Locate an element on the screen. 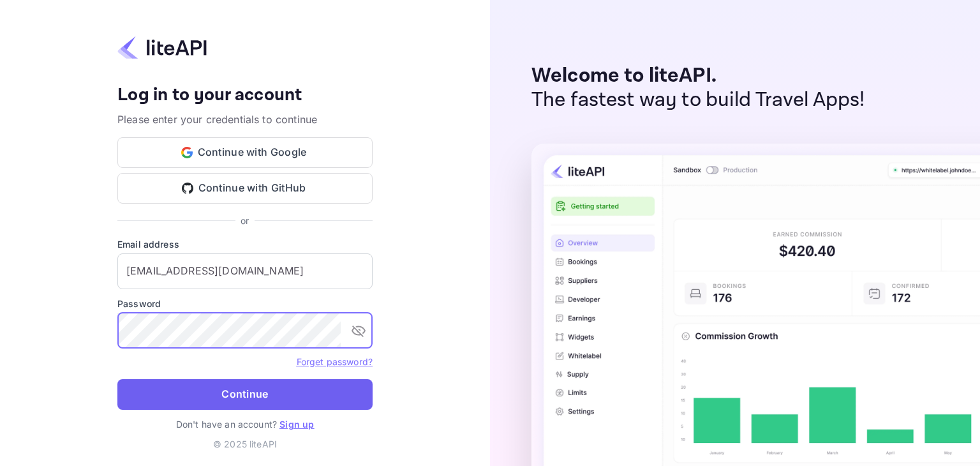 The image size is (980, 466). button: Continue with GitHub is located at coordinates (245, 189).